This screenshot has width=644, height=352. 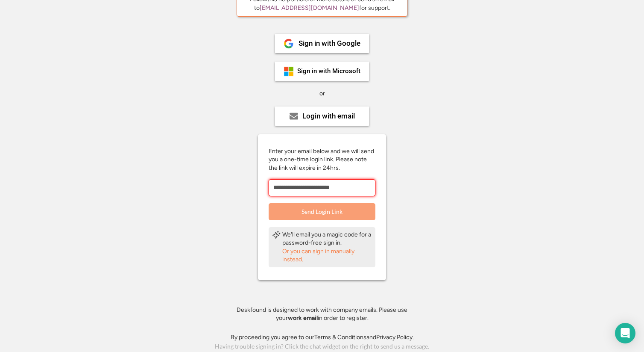 What do you see at coordinates (322, 314) in the screenshot?
I see `div: Deskfound is designed to work with company emails. Please use your in order to register.` at bounding box center [322, 314].